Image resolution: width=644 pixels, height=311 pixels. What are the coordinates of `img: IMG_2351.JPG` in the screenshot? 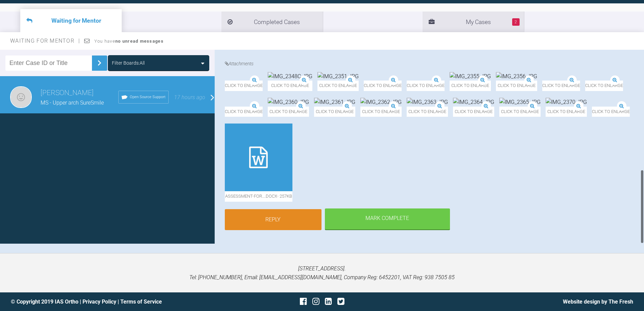 It's located at (338, 76).